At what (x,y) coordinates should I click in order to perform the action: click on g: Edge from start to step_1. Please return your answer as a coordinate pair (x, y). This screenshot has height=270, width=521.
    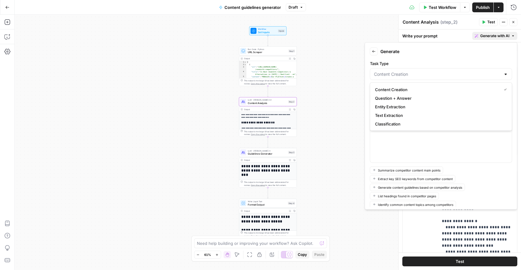
    Looking at the image, I should click on (268, 40).